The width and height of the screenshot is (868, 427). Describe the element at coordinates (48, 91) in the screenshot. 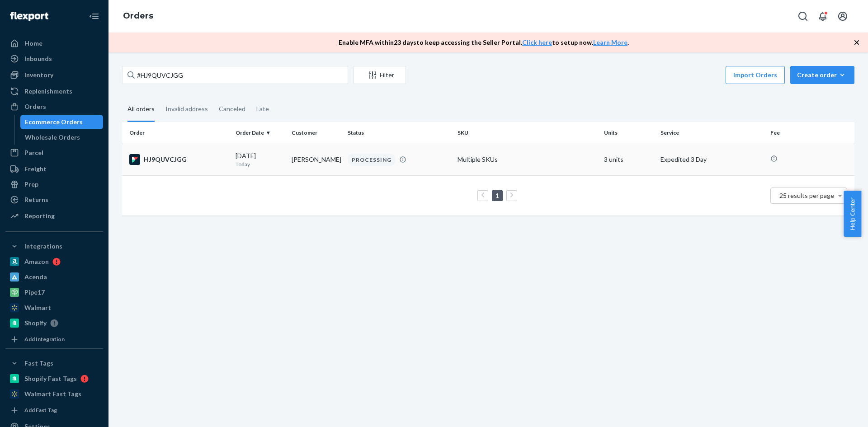

I see `div: Replenishments` at that location.